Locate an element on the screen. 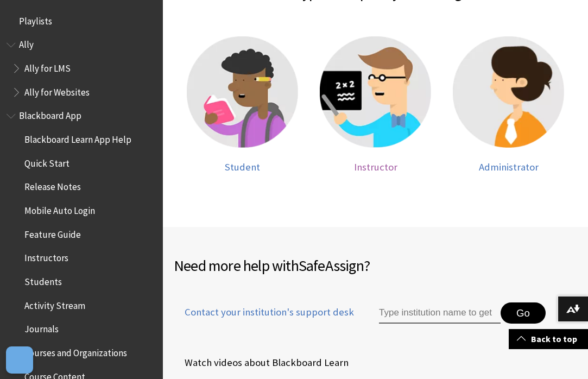  input: Type institution name to get support is located at coordinates (440, 313).